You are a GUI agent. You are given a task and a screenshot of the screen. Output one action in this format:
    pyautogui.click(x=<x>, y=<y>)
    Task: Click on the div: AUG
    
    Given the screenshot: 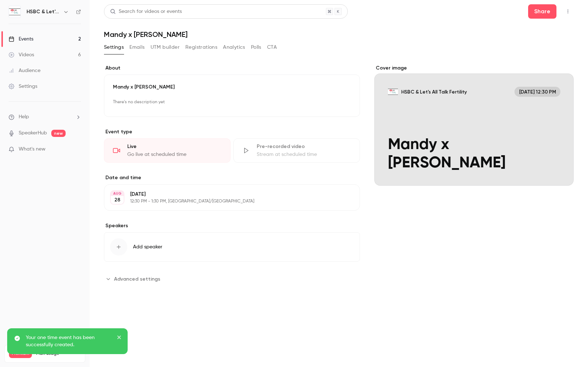 What is the action you would take?
    pyautogui.click(x=117, y=194)
    